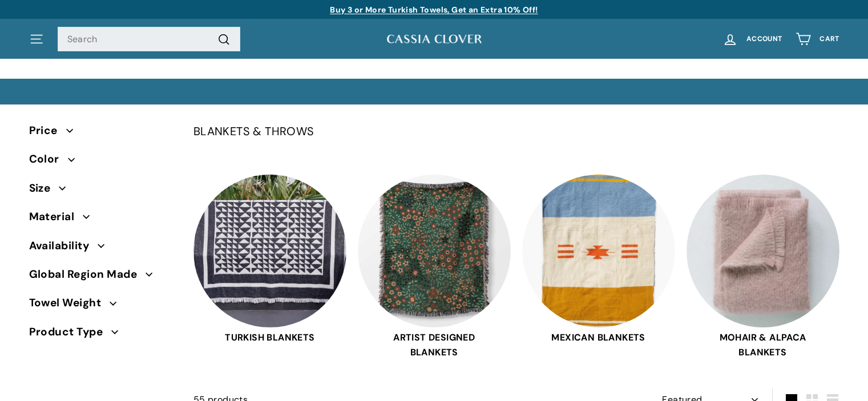 The image size is (868, 401). I want to click on button: Color, so click(102, 162).